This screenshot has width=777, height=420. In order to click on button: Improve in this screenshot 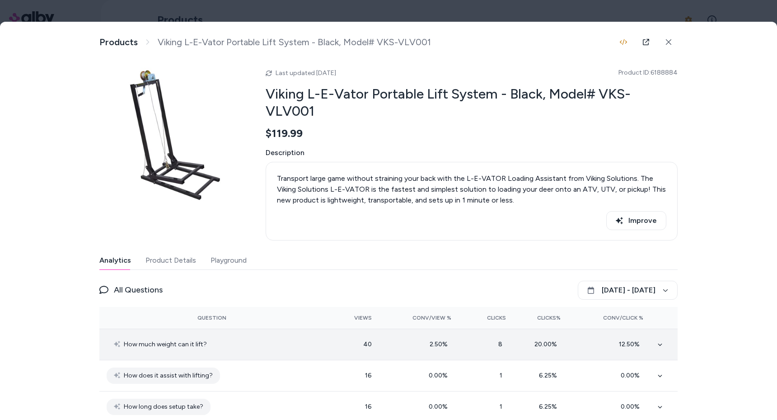, I will do `click(636, 220)`.